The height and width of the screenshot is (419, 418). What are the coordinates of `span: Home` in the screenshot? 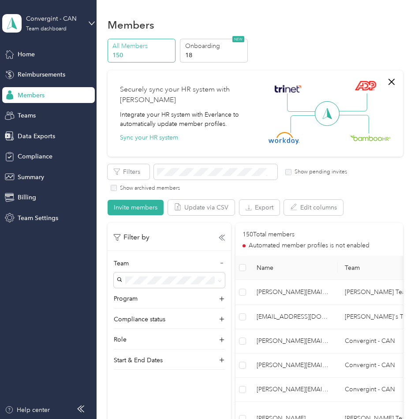 It's located at (26, 54).